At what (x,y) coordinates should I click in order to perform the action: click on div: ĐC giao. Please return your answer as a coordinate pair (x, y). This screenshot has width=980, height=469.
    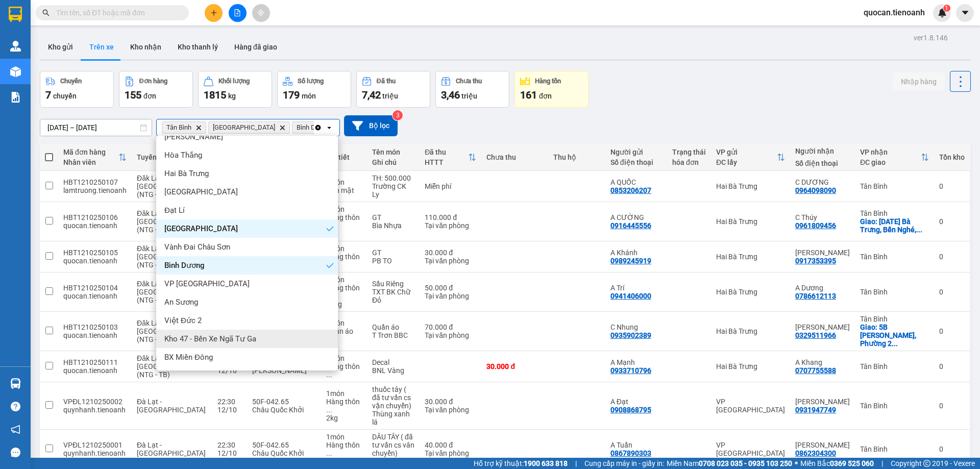
    Looking at the image, I should click on (891, 162).